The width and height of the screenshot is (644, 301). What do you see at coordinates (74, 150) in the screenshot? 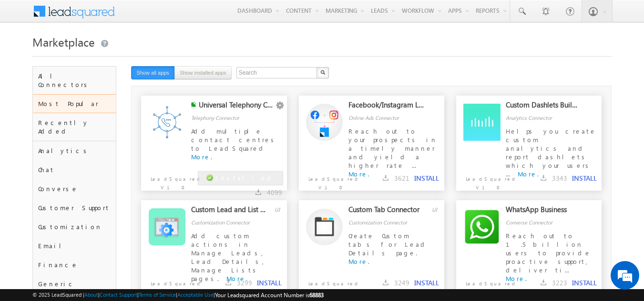
I see `div: Analytics` at bounding box center [74, 150].